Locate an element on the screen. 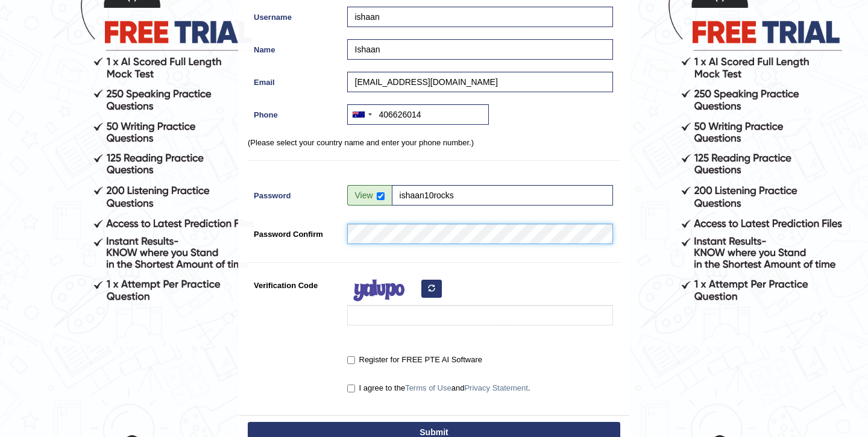 The image size is (868, 437). a: Terms of Use is located at coordinates (428, 388).